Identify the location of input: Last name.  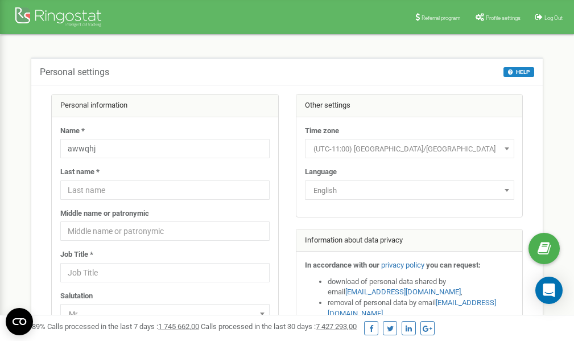
(165, 190).